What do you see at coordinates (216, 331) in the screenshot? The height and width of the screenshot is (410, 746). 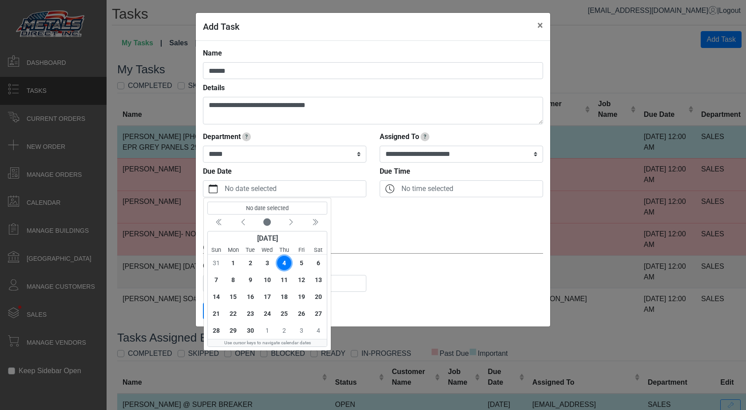 I see `div: Sunday, September 28, 2025` at bounding box center [216, 331].